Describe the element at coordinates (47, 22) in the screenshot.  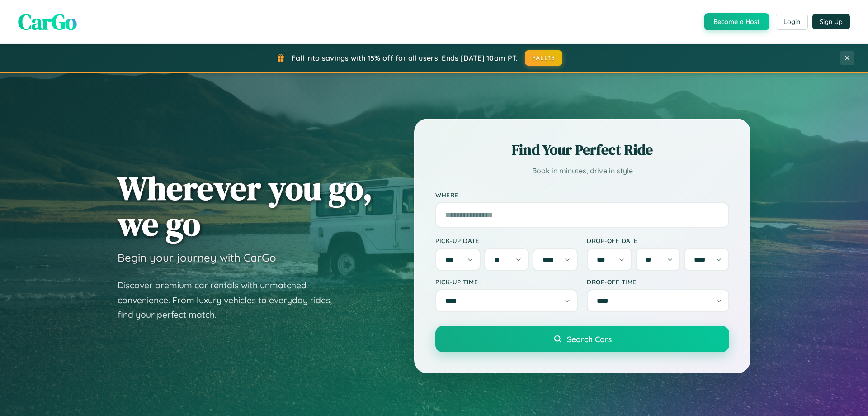
I see `span: CarGo` at that location.